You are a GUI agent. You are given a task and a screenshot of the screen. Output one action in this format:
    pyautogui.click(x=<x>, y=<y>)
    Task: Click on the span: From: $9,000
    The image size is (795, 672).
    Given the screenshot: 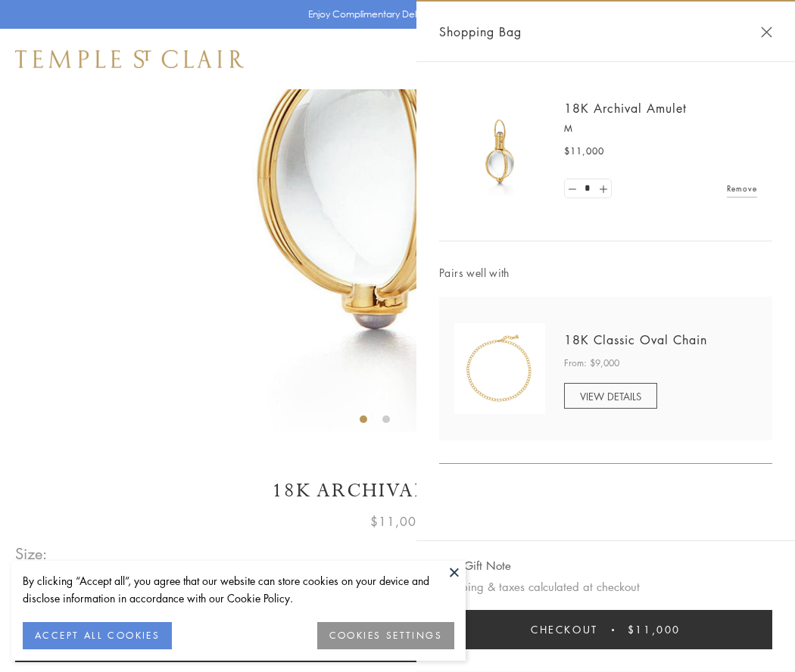 What is the action you would take?
    pyautogui.click(x=591, y=363)
    